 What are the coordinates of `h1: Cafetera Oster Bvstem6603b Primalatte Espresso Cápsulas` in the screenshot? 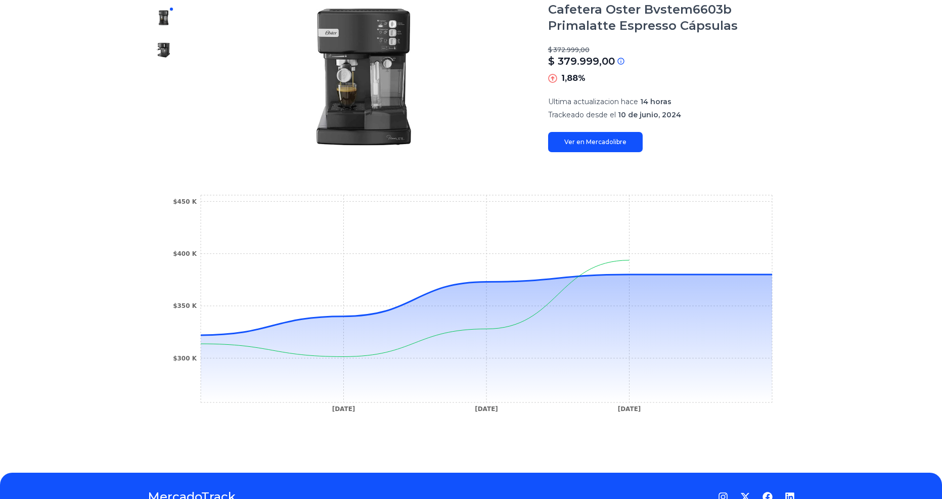 It's located at (672, 18).